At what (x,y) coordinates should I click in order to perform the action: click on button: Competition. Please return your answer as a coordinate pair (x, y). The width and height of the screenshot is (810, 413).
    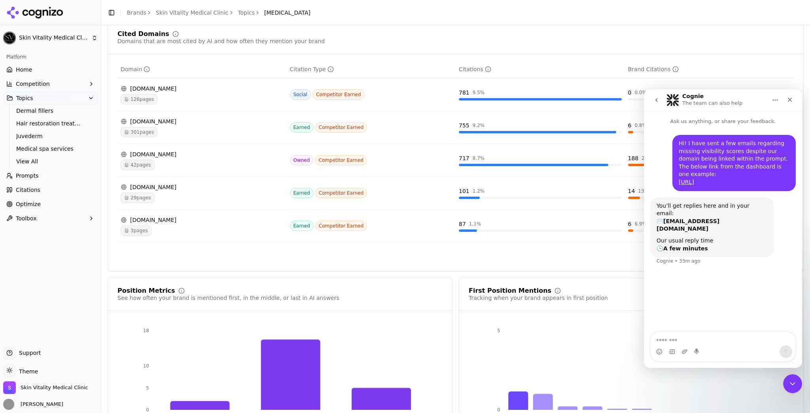
    Looking at the image, I should click on (50, 84).